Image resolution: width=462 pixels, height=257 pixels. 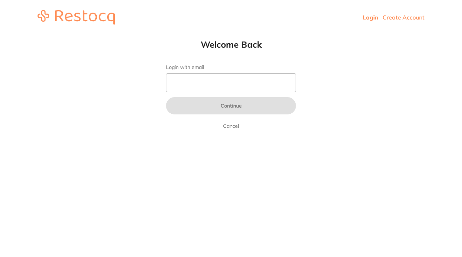 I want to click on a: Cancel, so click(x=231, y=126).